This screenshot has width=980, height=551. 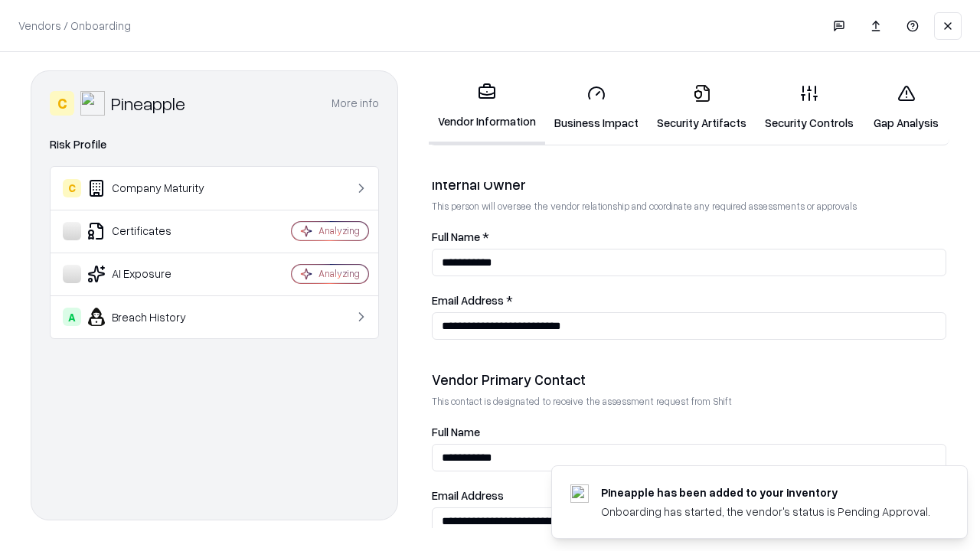 What do you see at coordinates (689, 401) in the screenshot?
I see `p: This contact is designated to receive the assessment request from Shift` at bounding box center [689, 401].